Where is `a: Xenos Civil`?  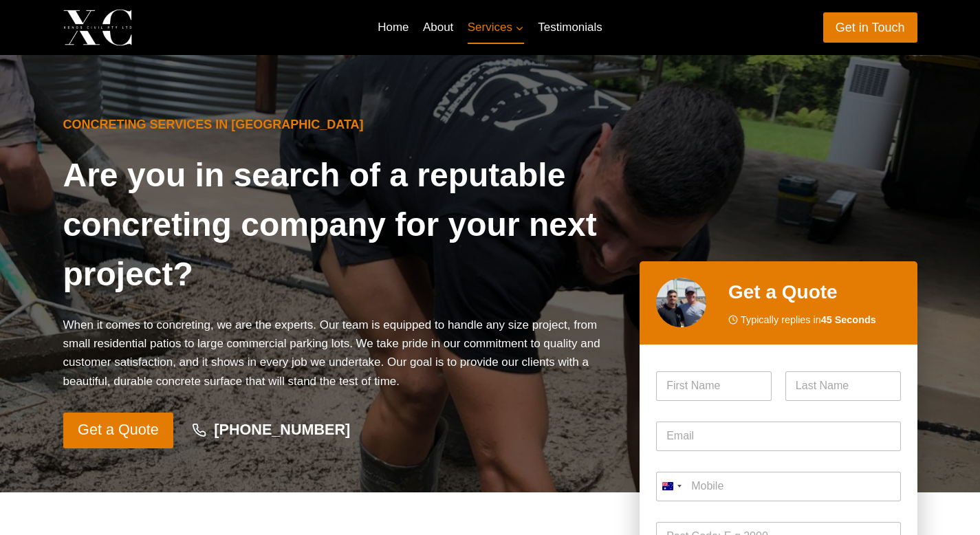
a: Xenos Civil is located at coordinates (151, 27).